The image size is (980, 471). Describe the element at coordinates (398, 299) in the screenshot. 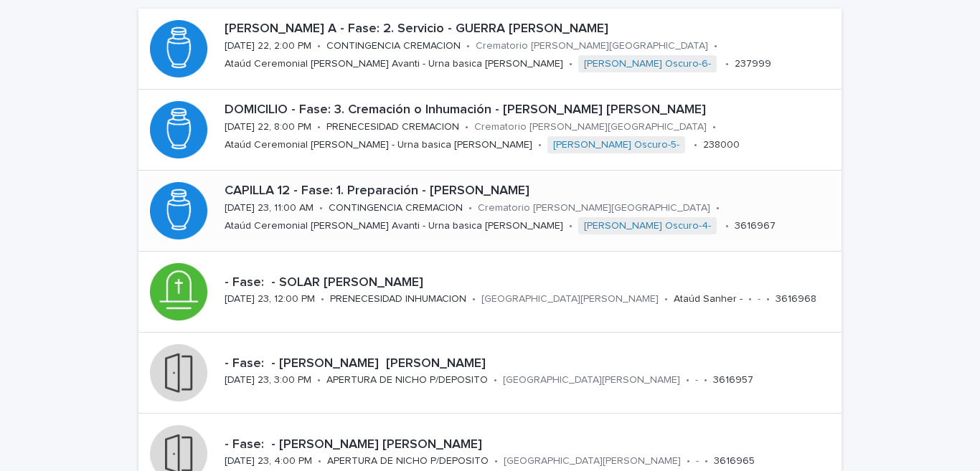

I see `p: PRENECESIDAD INHUMACION` at that location.